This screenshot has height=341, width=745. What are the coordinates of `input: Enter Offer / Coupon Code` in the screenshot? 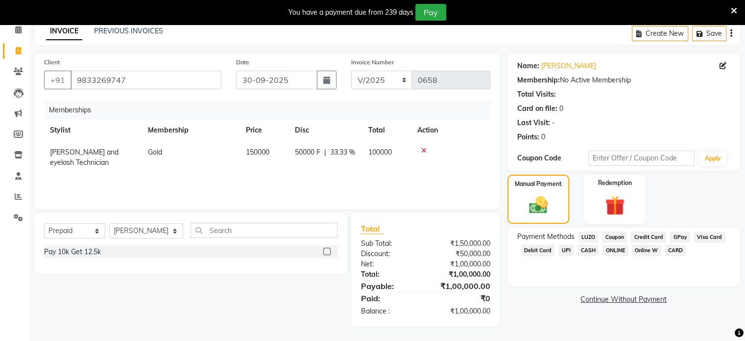 It's located at (642, 158).